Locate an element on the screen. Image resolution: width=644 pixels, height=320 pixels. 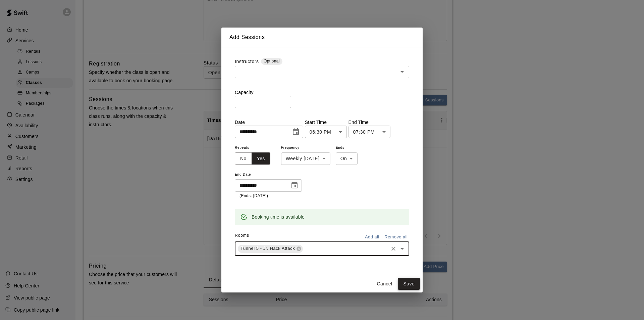
span: Repeats is located at coordinates (255, 148).